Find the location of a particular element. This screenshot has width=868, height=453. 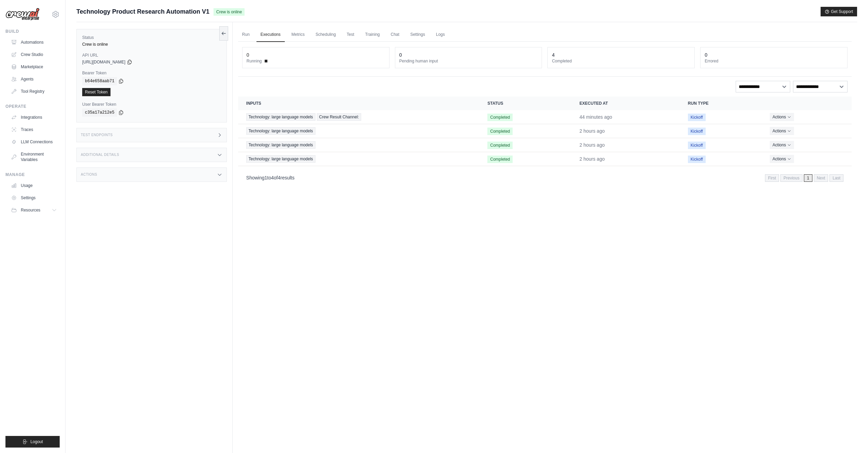

time: August 21, 2025 at 07:10 PDT is located at coordinates (593, 159).